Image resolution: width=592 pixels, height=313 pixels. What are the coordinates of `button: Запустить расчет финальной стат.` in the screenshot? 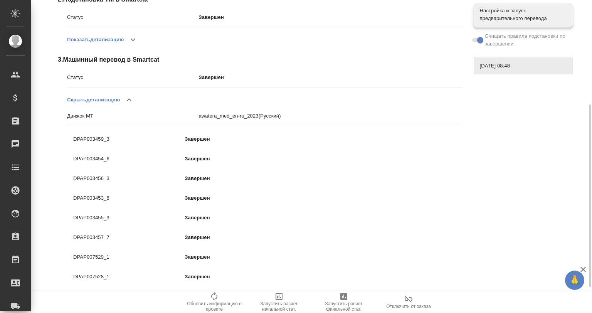 It's located at (344, 302).